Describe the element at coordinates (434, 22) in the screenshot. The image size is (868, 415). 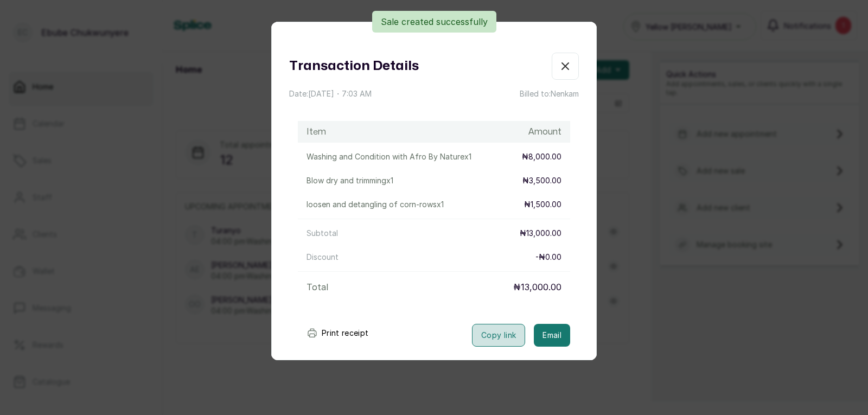
I see `p: Sale created successfully` at that location.